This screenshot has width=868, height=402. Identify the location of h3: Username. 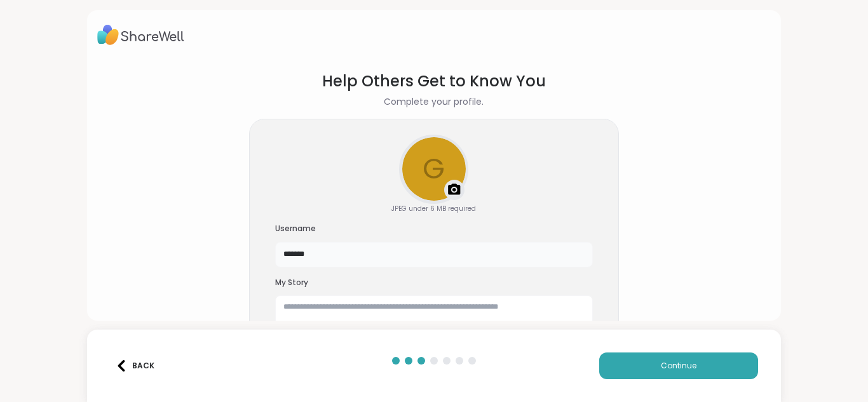
(434, 229).